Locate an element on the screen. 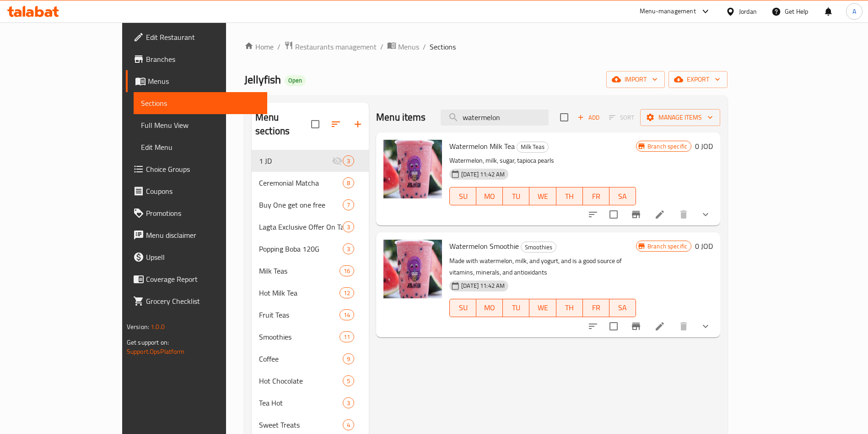 The height and width of the screenshot is (434, 868). span: Menus is located at coordinates (409, 47).